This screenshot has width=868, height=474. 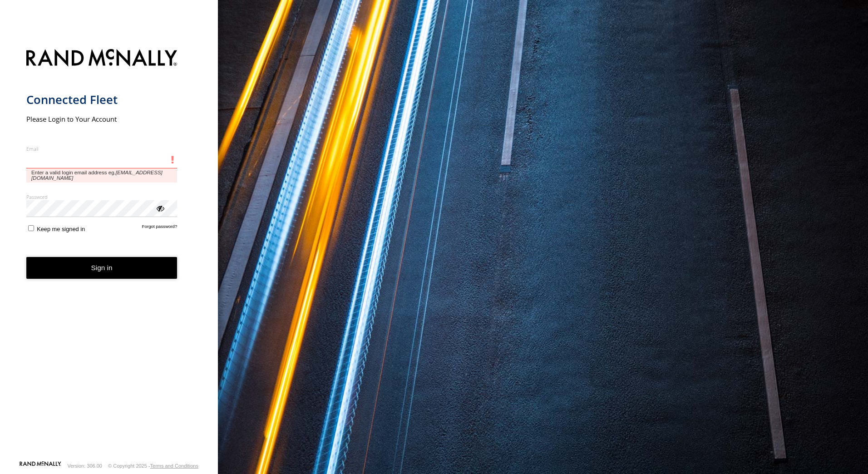 I want to click on h1: Connected Fleet, so click(x=102, y=99).